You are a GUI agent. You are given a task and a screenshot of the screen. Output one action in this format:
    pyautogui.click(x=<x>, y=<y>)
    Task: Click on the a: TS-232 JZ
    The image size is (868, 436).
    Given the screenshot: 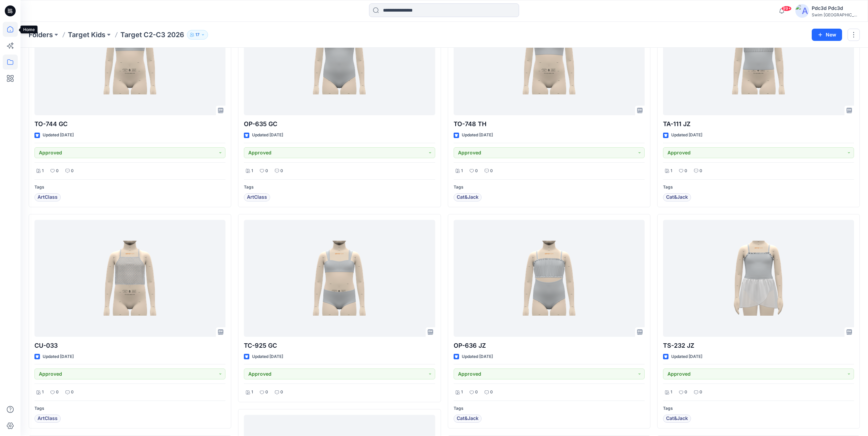 What is the action you would take?
    pyautogui.click(x=759, y=279)
    